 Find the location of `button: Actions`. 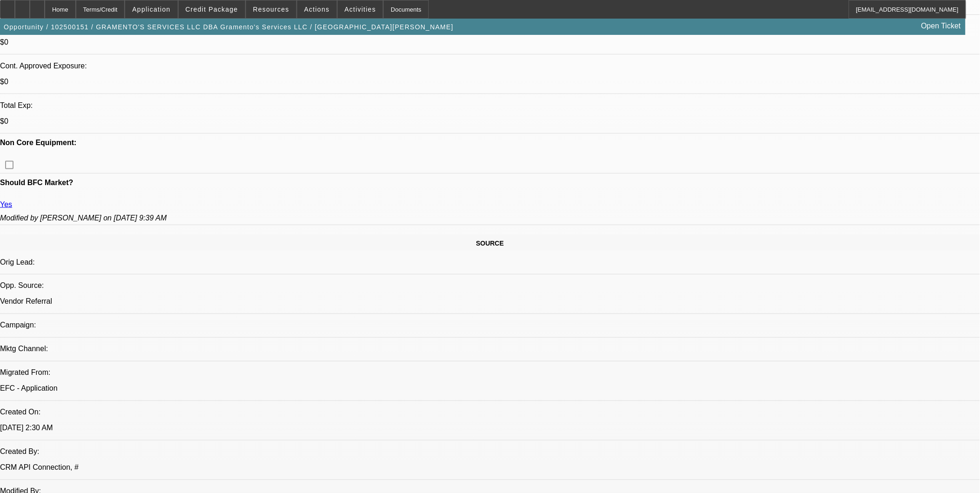

button: Actions is located at coordinates (317, 10).